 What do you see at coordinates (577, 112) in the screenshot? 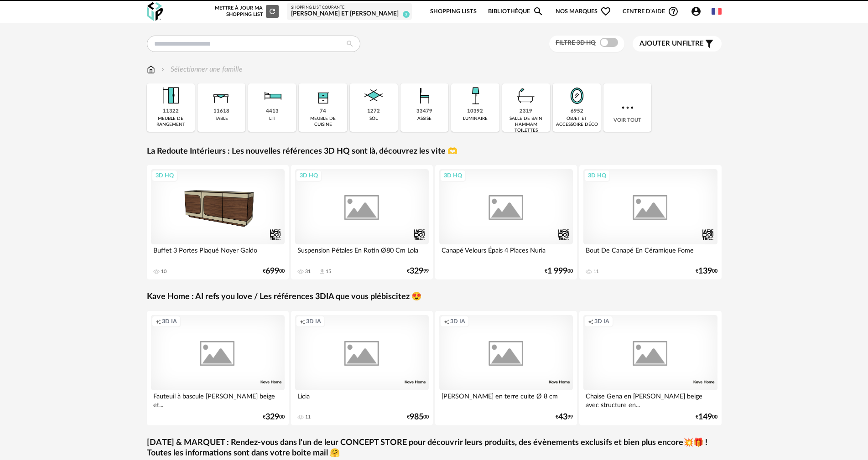
I see `div: 6952` at bounding box center [577, 112].